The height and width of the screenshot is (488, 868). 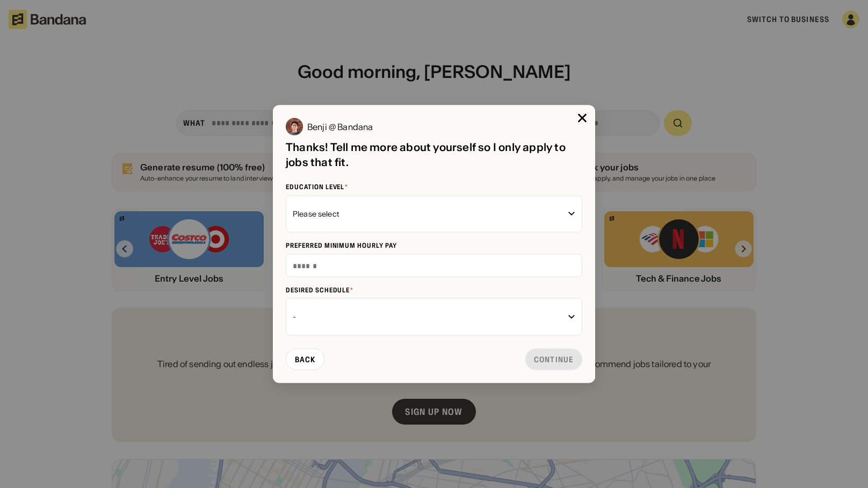 I want to click on div: Thanks! Tell me more about yourself so I only apply to jobs that fit., so click(x=434, y=154).